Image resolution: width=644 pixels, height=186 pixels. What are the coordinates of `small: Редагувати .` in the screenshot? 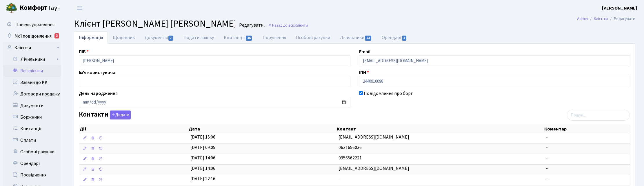 It's located at (252, 25).